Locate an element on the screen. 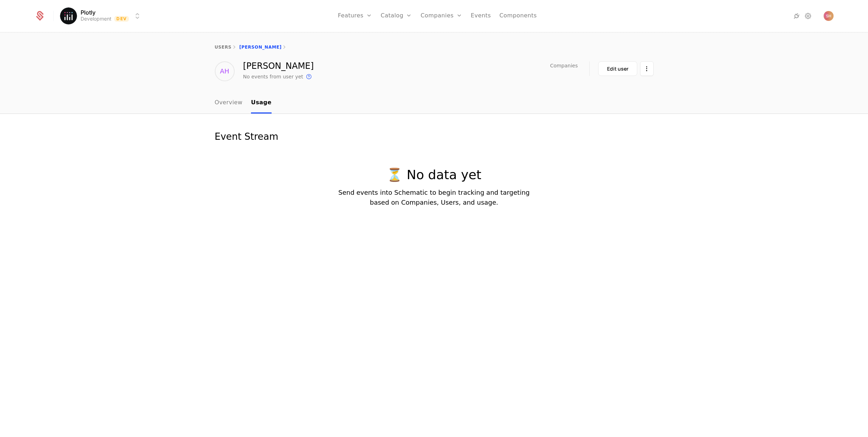 The image size is (868, 437). a: Settings is located at coordinates (808, 16).